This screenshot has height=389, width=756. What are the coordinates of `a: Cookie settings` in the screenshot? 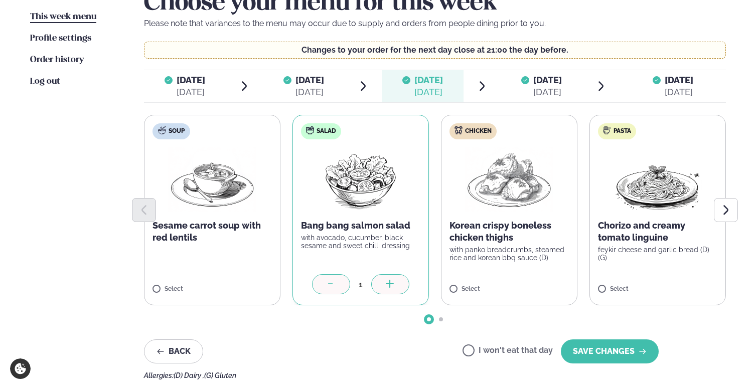 It's located at (20, 369).